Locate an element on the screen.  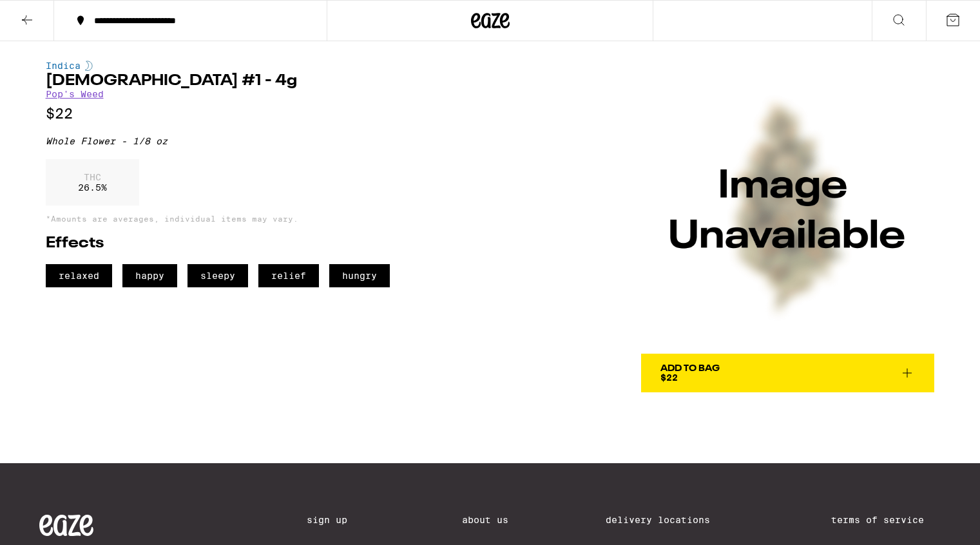
span: hungry is located at coordinates (360, 276).